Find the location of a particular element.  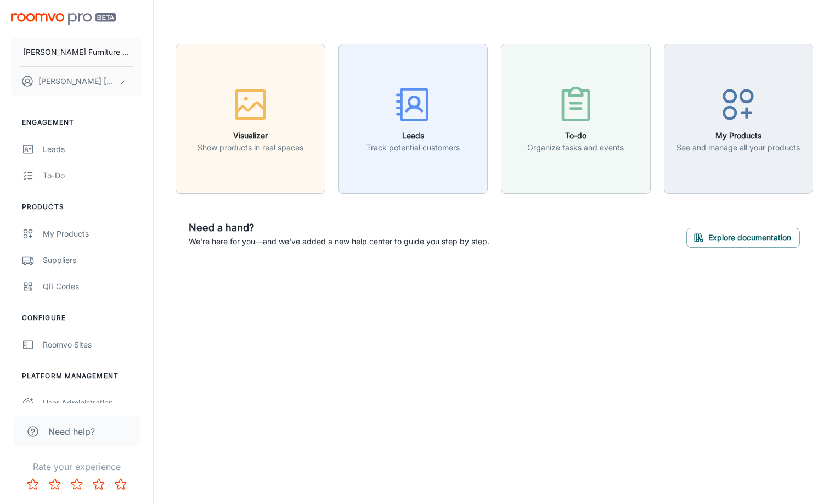

p: Track potential customers is located at coordinates (414, 148).